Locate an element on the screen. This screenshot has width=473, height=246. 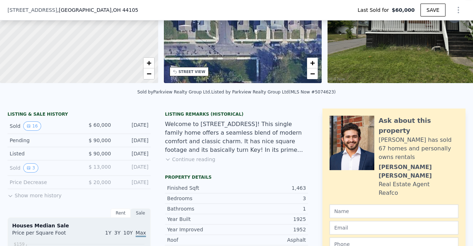
div: Listing Remarks (Historical) is located at coordinates (236, 114).